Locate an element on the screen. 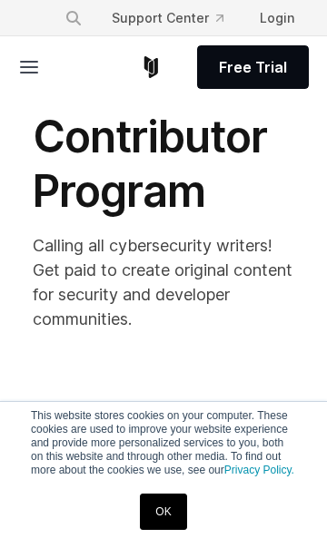 This screenshot has height=548, width=327. a: Corellium Home is located at coordinates (151, 67).